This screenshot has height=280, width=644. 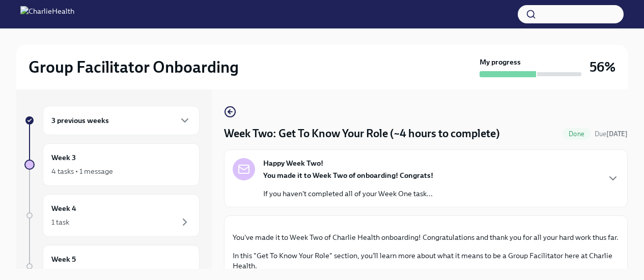 I want to click on h6: Week 4, so click(x=64, y=208).